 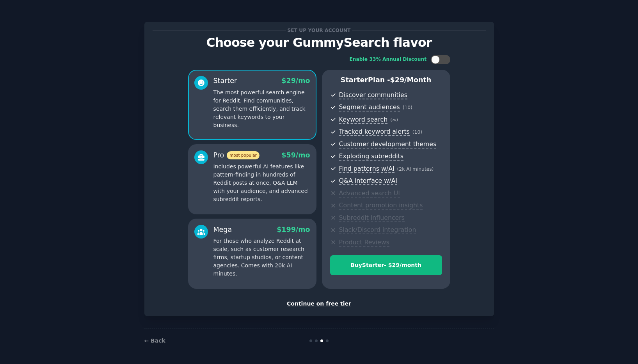 What do you see at coordinates (373, 95) in the screenshot?
I see `span: Discover communities` at bounding box center [373, 95].